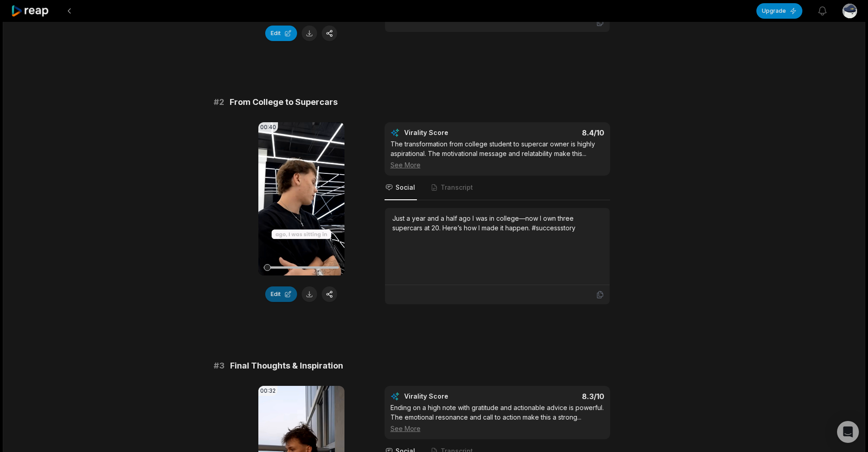 The height and width of the screenshot is (452, 868). Describe the element at coordinates (497, 188) in the screenshot. I see `nav: Tabs` at that location.